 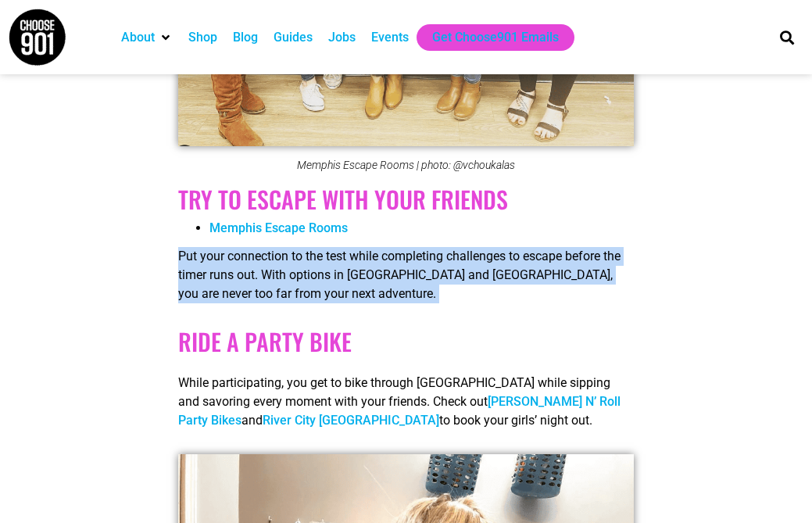 I want to click on div: Put your connection to the test while completing challenges to escape before the timer runs out. ..., so click(x=406, y=275).